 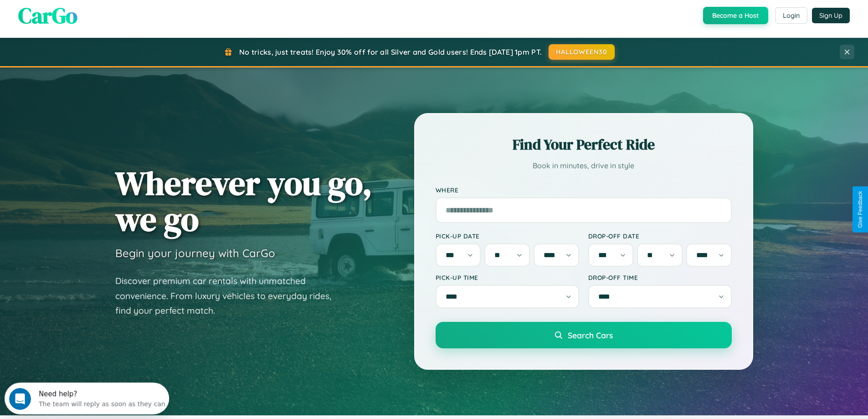 What do you see at coordinates (584, 166) in the screenshot?
I see `p: Book in minutes, drive in style` at bounding box center [584, 166].